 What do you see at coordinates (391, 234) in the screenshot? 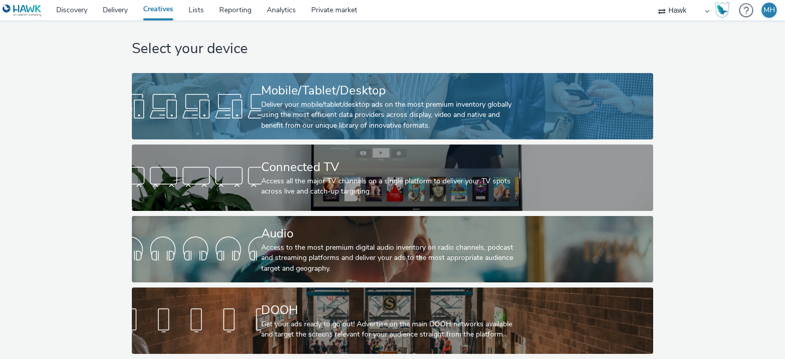
I see `div: Audio` at bounding box center [391, 234].